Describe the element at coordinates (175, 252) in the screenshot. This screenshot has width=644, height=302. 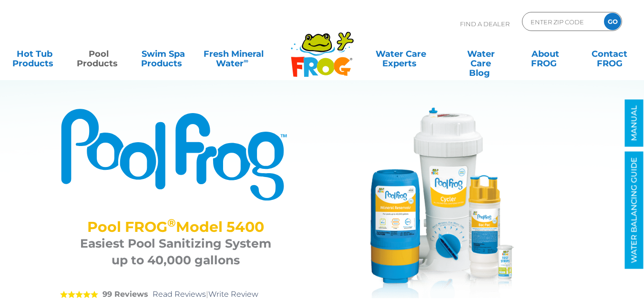
I see `h3: Easiest Pool Sanitizing System up to 40,000 gallons` at that location.